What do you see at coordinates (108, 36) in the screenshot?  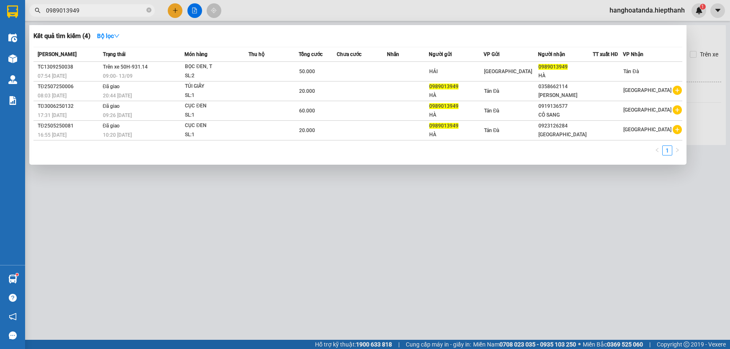 I see `button: Bộ lọcdown` at bounding box center [108, 36].